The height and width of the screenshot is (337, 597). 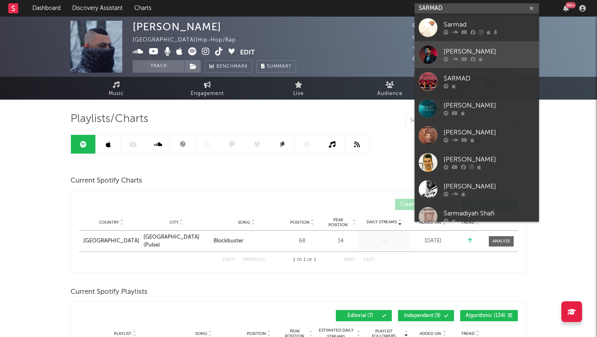 I want to click on a: Live, so click(x=299, y=88).